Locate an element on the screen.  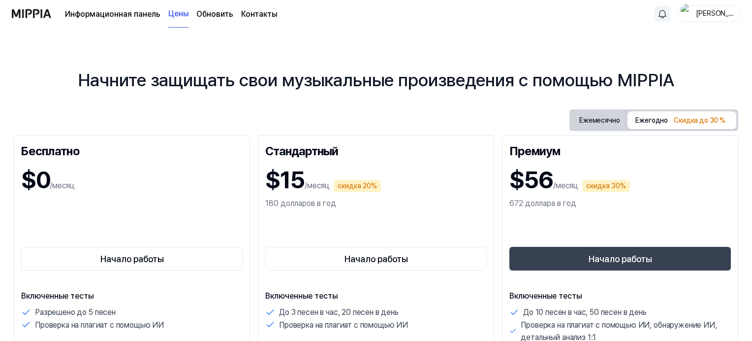
h1: $15 is located at coordinates (285, 180).